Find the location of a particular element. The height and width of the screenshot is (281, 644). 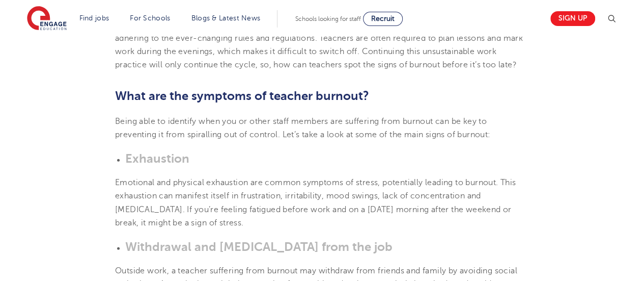

a: Find jobs is located at coordinates (95, 18).